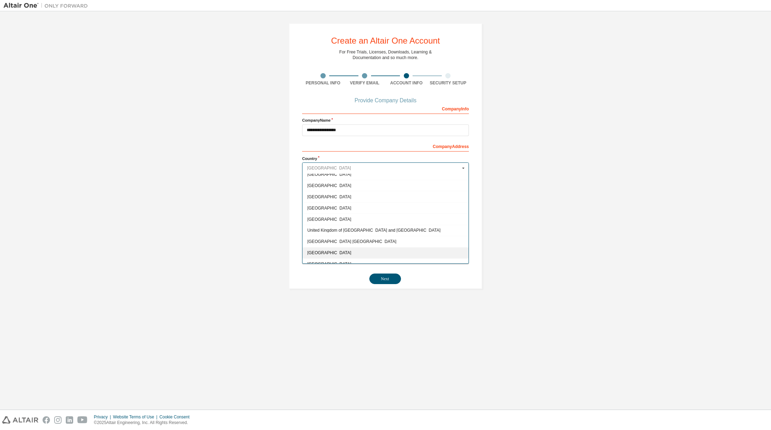 The height and width of the screenshot is (430, 771). What do you see at coordinates (448, 83) in the screenshot?
I see `div: Security Setup` at bounding box center [448, 83].